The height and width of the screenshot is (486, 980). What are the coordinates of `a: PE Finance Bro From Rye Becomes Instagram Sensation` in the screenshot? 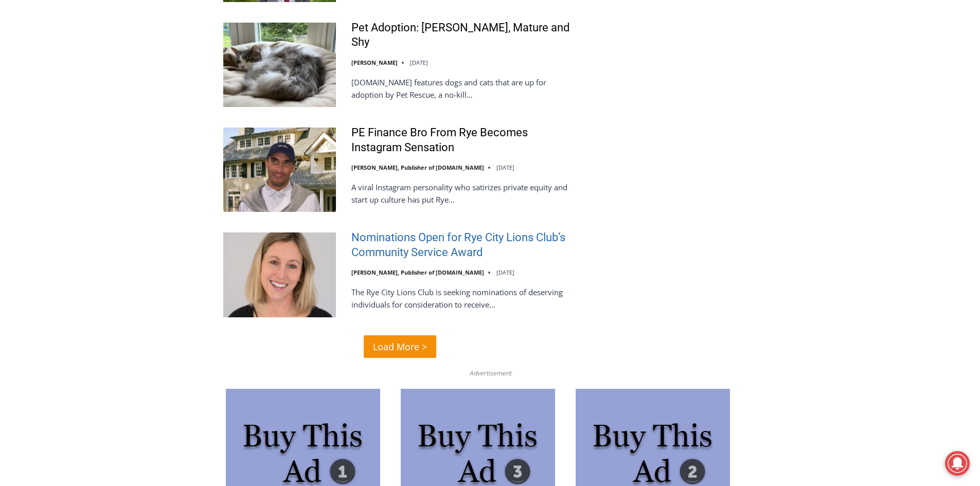 It's located at (464, 140).